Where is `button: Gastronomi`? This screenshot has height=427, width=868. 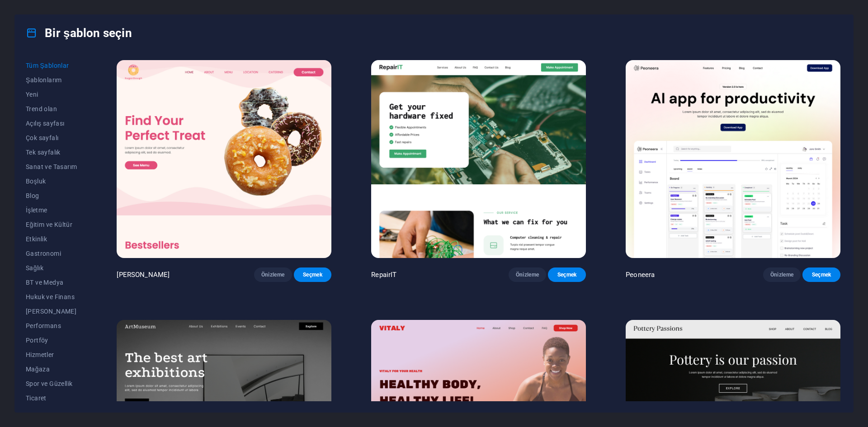
button: Gastronomi is located at coordinates (51, 253).